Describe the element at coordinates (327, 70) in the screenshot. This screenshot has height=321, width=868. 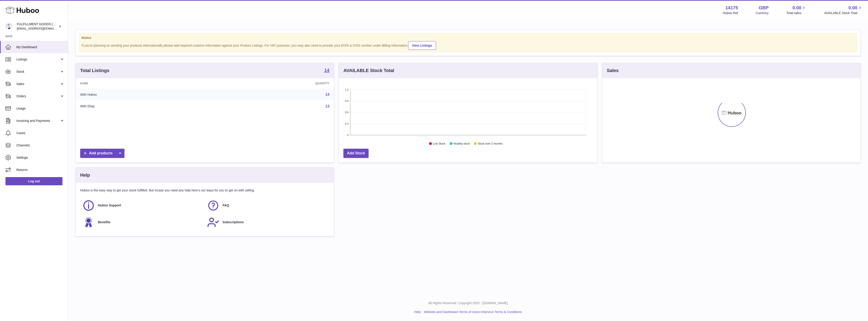
I see `strong: 14` at that location.